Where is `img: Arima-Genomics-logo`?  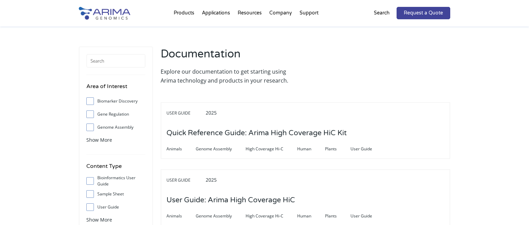 img: Arima-Genomics-logo is located at coordinates (105, 13).